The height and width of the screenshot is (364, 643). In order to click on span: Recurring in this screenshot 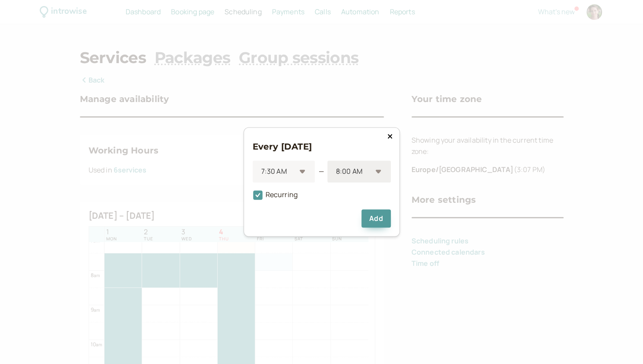, I will do `click(275, 194)`.